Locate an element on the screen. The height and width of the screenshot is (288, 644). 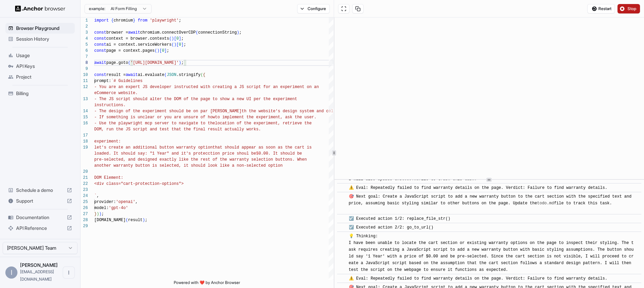
span: API Reference is located at coordinates (40, 228).